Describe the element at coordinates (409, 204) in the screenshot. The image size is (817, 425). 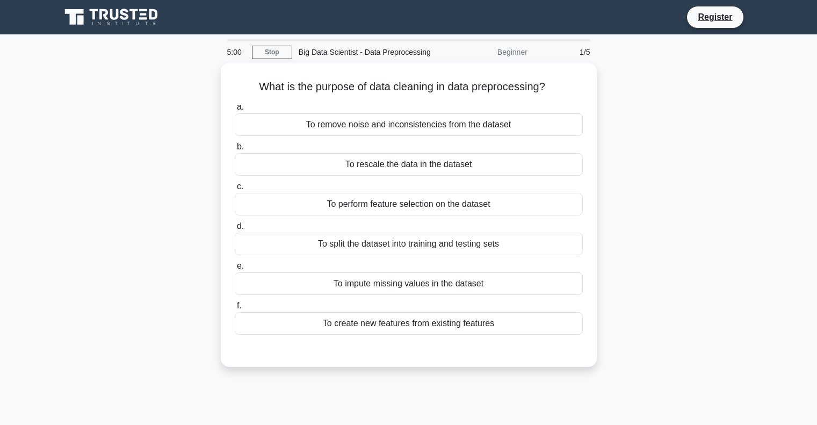
I see `div: To perform feature selection on the dataset` at that location.